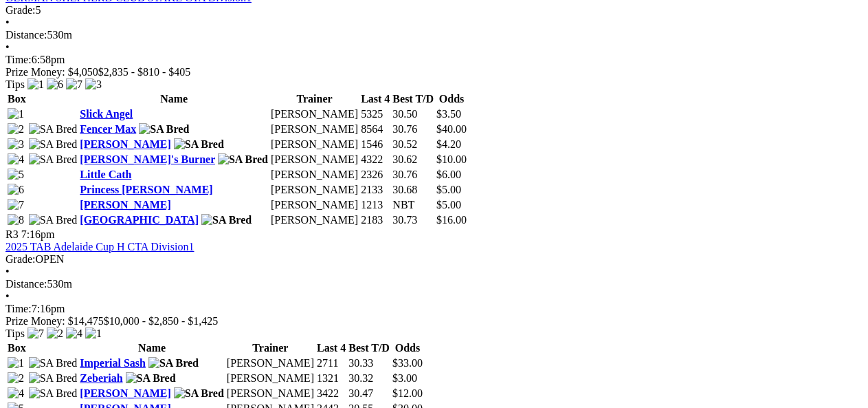 This screenshot has width=868, height=408. I want to click on span: $33.00, so click(408, 363).